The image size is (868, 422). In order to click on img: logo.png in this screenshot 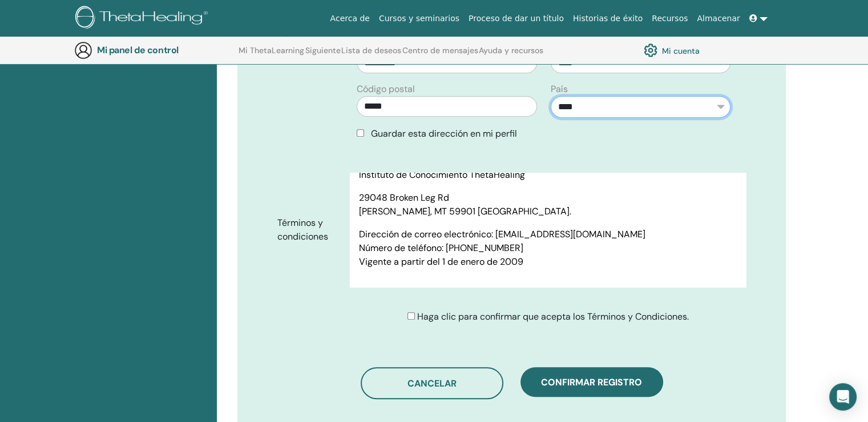, I will do `click(143, 18)`.